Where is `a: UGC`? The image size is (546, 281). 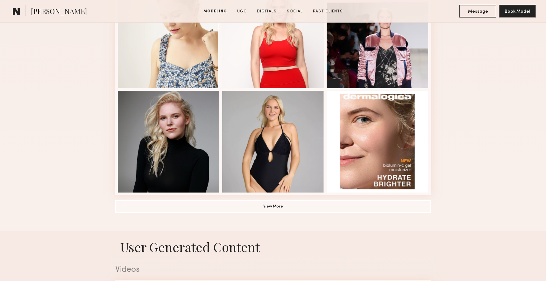
a: UGC is located at coordinates (242, 11).